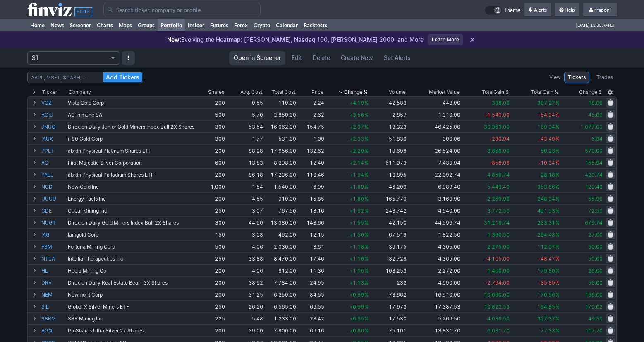  Describe the element at coordinates (280, 246) in the screenshot. I see `td: 2,030.00` at that location.